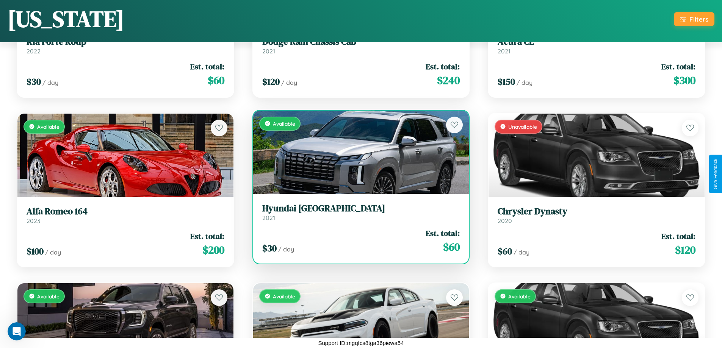  I want to click on span: $ 300, so click(685, 80).